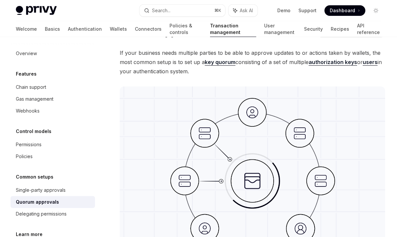 The height and width of the screenshot is (237, 397). Describe the element at coordinates (34, 131) in the screenshot. I see `h5: Control models` at that location.